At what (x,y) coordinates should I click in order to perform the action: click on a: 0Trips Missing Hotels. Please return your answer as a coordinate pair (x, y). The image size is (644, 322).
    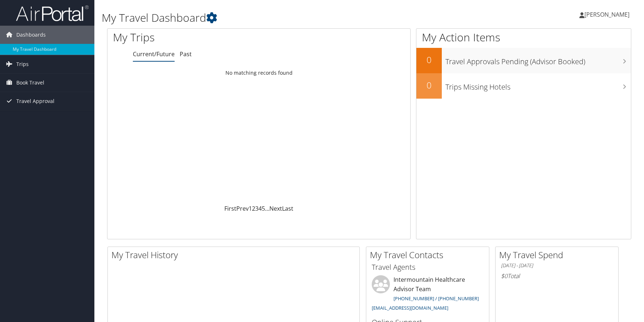
    Looking at the image, I should click on (523, 86).